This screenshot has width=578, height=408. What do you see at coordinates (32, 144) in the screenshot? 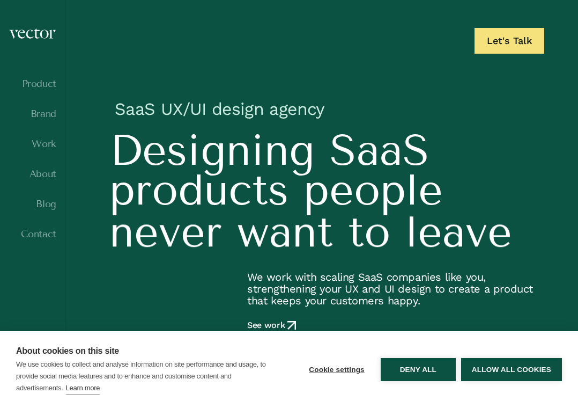
I see `a: Work` at bounding box center [32, 144].